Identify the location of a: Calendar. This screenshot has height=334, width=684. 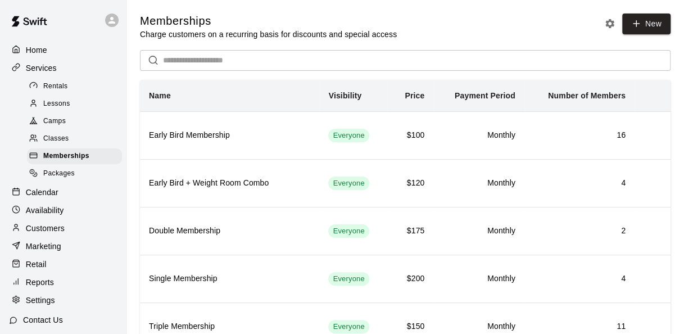
(63, 192).